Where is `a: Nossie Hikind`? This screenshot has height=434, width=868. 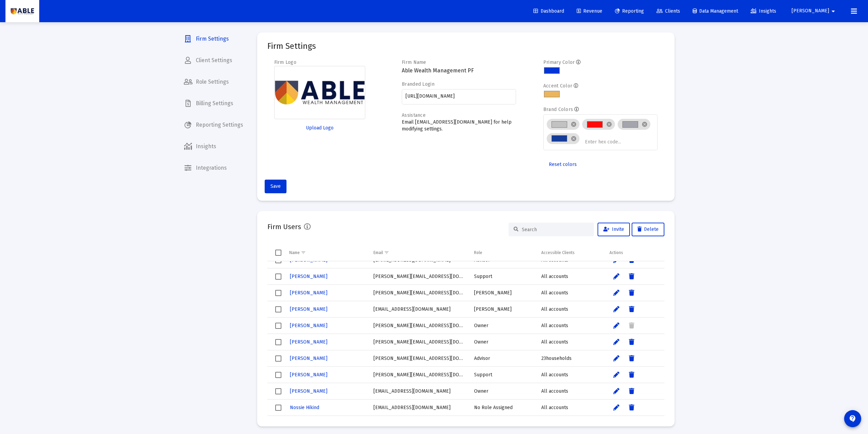
a: Nossie Hikind is located at coordinates (305, 407).